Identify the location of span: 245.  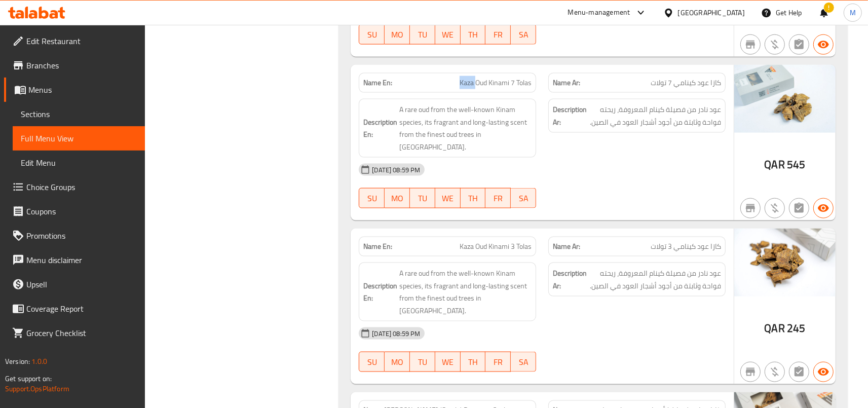
(796, 328).